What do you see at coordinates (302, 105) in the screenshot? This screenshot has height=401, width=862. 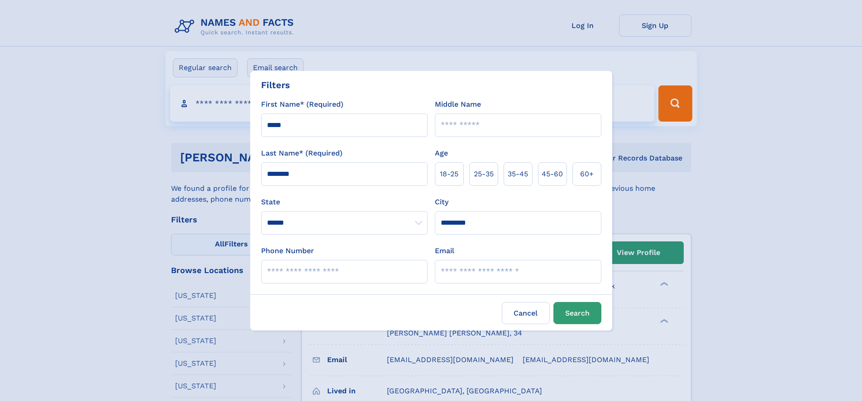 I see `label: First Name* (Required)` at bounding box center [302, 105].